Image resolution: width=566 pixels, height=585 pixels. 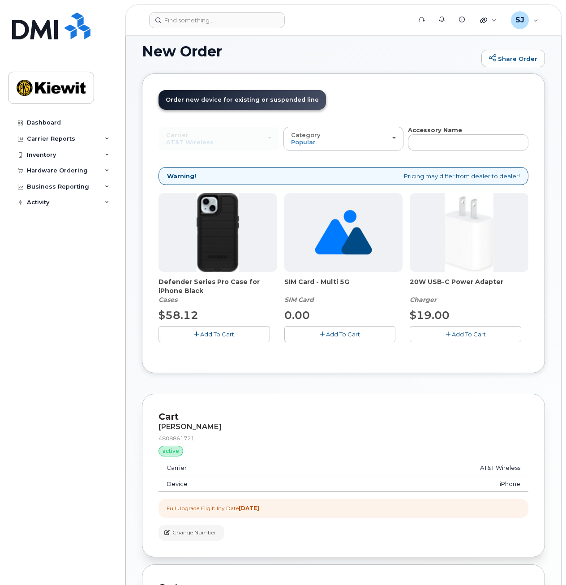 I want to click on span: Category, so click(x=306, y=135).